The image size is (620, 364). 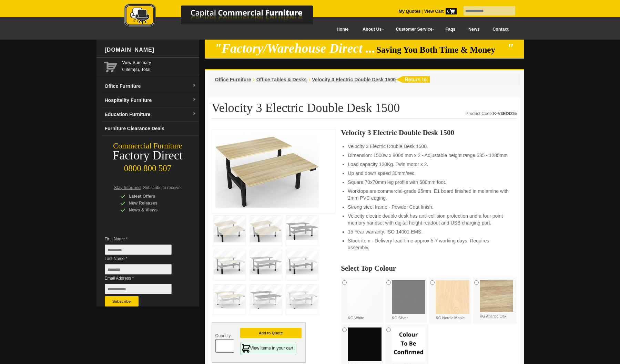 What do you see at coordinates (364, 344) in the screenshot?
I see `img: KG Black` at bounding box center [364, 344].